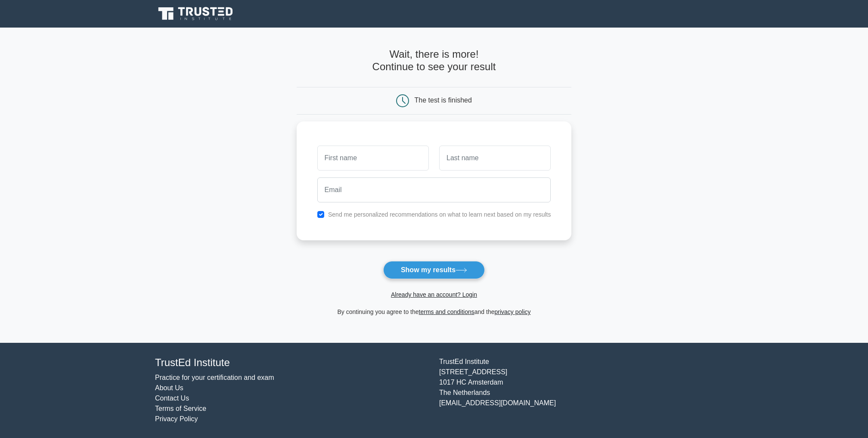 Image resolution: width=868 pixels, height=438 pixels. I want to click on label: Send me personalized recommendations on what to learn next based on my results, so click(440, 214).